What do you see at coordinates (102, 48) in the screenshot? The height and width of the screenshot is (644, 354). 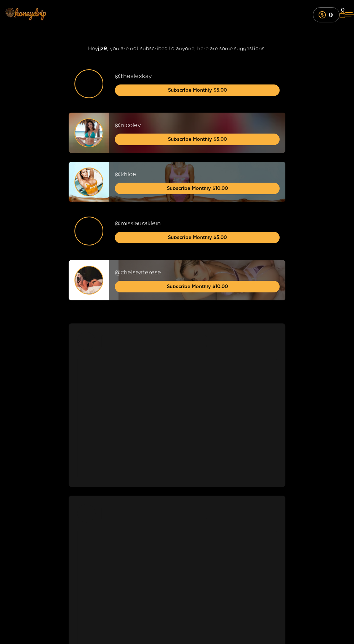 I see `span: jjz9` at bounding box center [102, 48].